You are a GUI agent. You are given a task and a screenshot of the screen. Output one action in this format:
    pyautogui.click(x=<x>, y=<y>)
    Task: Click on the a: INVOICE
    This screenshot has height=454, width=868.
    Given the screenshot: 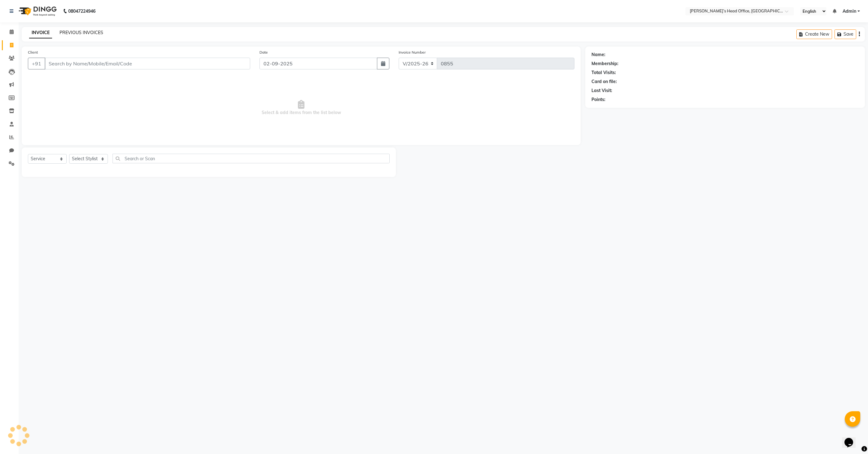 What is the action you would take?
    pyautogui.click(x=40, y=32)
    